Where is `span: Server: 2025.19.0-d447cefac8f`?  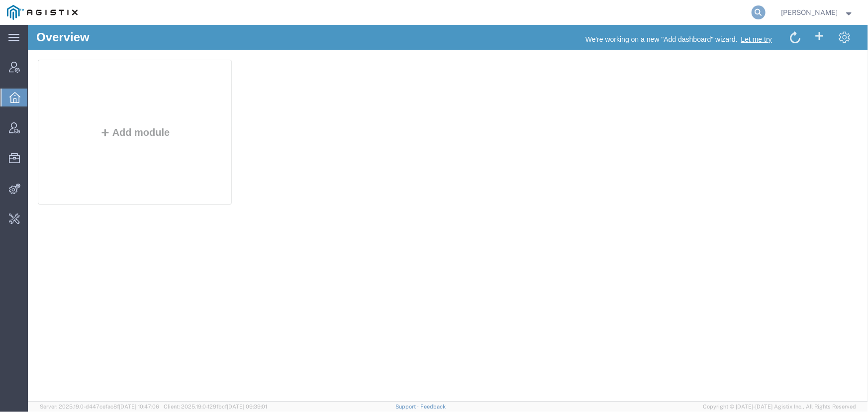
span: Server: 2025.19.0-d447cefac8f is located at coordinates (99, 406).